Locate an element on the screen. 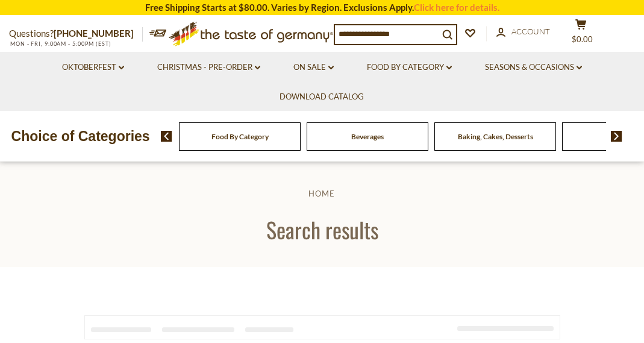  button: $0.00 is located at coordinates (580, 34).